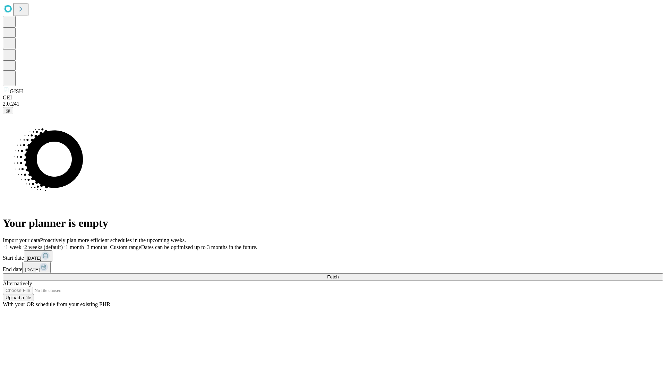 Image resolution: width=666 pixels, height=374 pixels. Describe the element at coordinates (14, 247) in the screenshot. I see `span: 1 week` at that location.